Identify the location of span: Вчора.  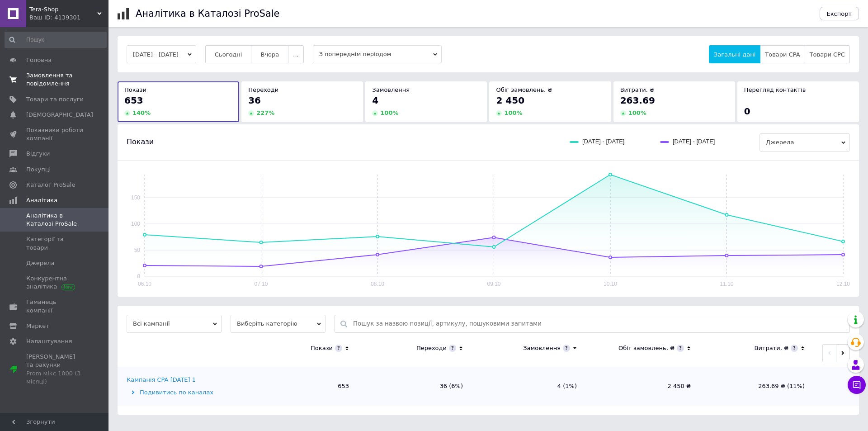
(269, 54).